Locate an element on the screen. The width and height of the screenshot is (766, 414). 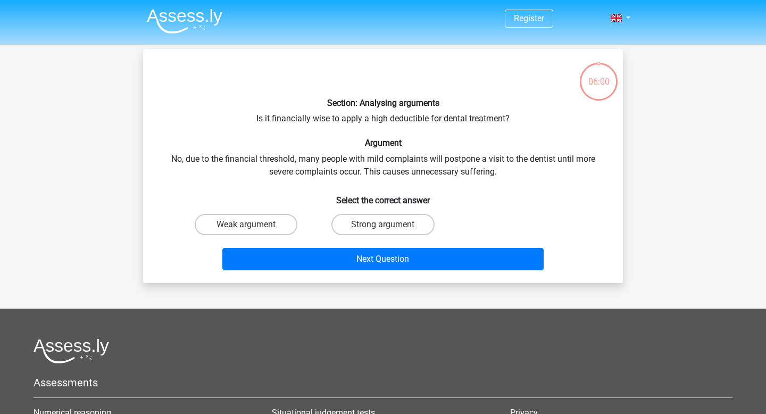
button: Next Question is located at coordinates (383, 259).